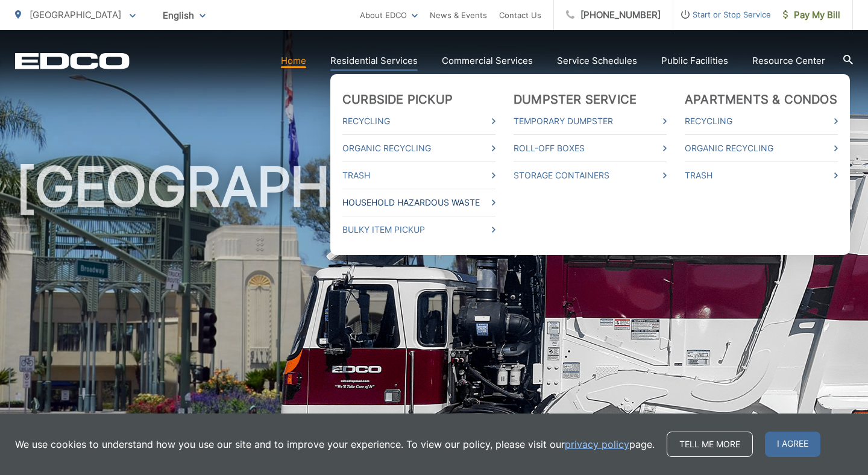 This screenshot has width=868, height=475. Describe the element at coordinates (419, 203) in the screenshot. I see `a: Household Hazardous Waste` at that location.